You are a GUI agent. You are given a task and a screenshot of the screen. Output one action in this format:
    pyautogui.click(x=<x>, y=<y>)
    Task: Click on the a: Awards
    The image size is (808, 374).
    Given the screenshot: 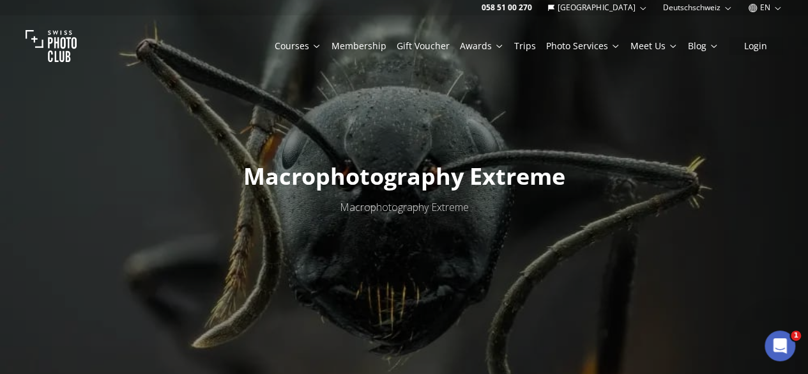 What is the action you would take?
    pyautogui.click(x=481, y=46)
    